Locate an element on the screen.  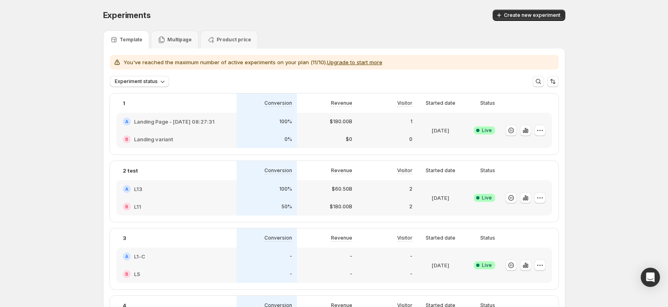
button: Create new experiment is located at coordinates (529, 15).